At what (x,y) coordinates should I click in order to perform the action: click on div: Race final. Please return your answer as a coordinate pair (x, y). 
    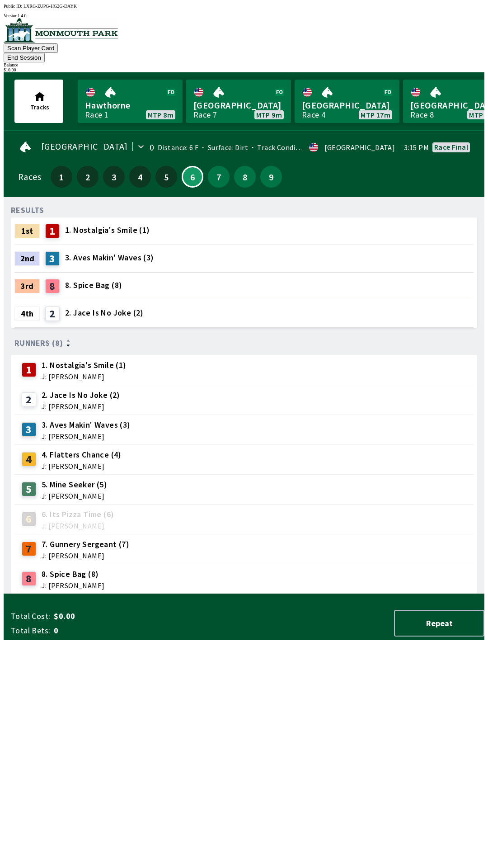
    Looking at the image, I should click on (451, 147).